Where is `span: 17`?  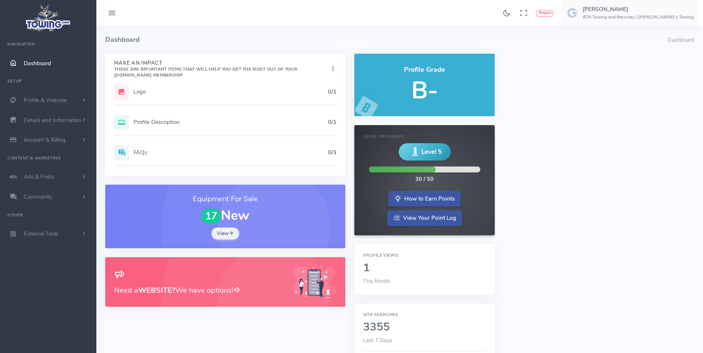 span: 17 is located at coordinates (211, 216).